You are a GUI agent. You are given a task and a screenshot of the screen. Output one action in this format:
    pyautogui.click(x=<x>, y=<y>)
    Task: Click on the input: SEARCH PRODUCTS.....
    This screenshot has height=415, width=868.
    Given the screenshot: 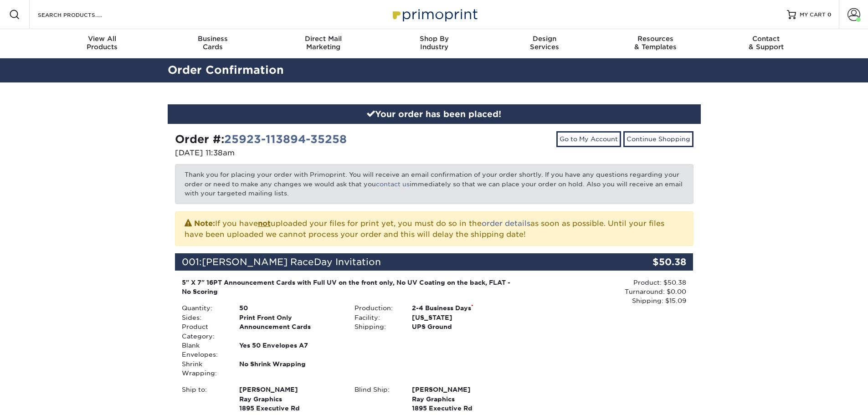 What is the action you would take?
    pyautogui.click(x=81, y=15)
    